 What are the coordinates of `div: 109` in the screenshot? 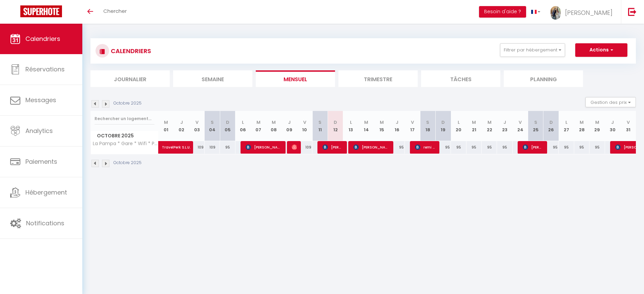 It's located at (304, 147).